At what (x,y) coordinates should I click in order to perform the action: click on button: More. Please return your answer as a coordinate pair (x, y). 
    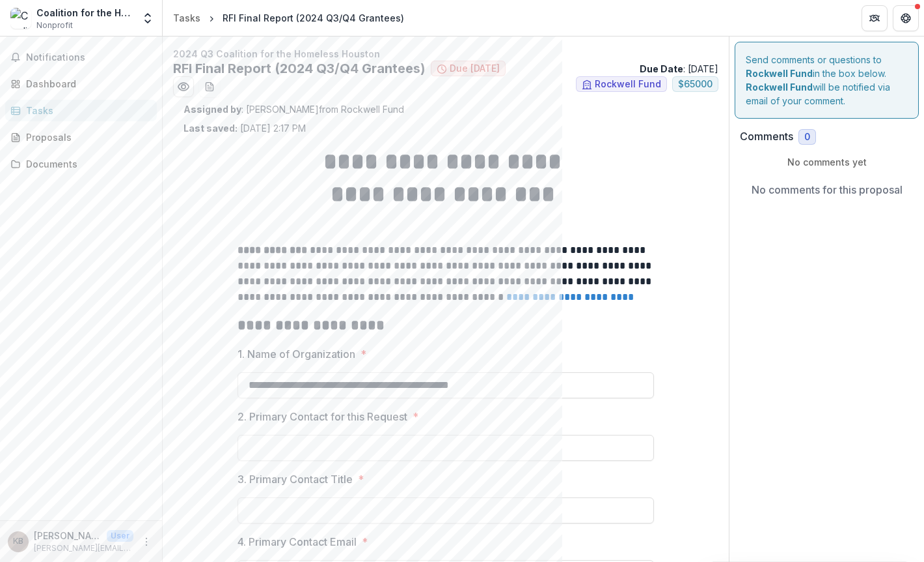
    Looking at the image, I should click on (147, 541).